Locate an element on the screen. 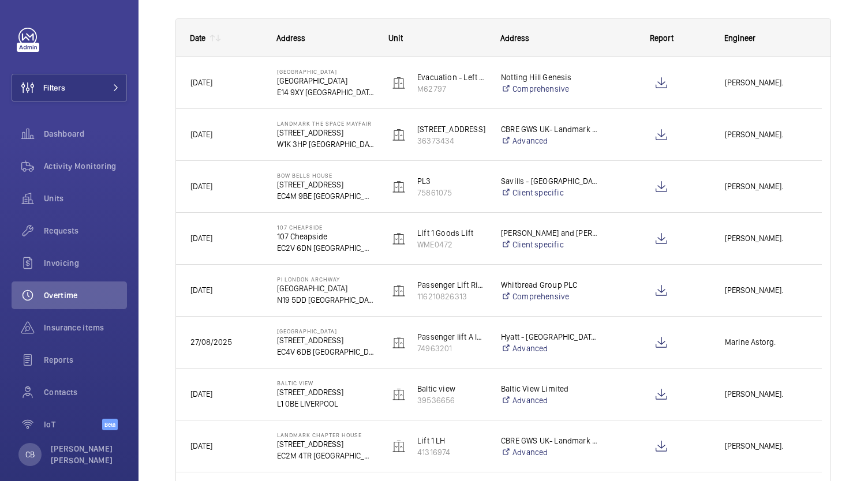 The width and height of the screenshot is (868, 481). p: 39536656 is located at coordinates (452, 401).